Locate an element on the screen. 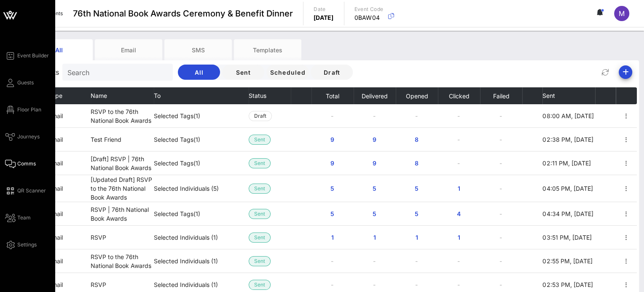 Image resolution: width=644 pixels, height=292 pixels. button: Draft is located at coordinates (332, 72).